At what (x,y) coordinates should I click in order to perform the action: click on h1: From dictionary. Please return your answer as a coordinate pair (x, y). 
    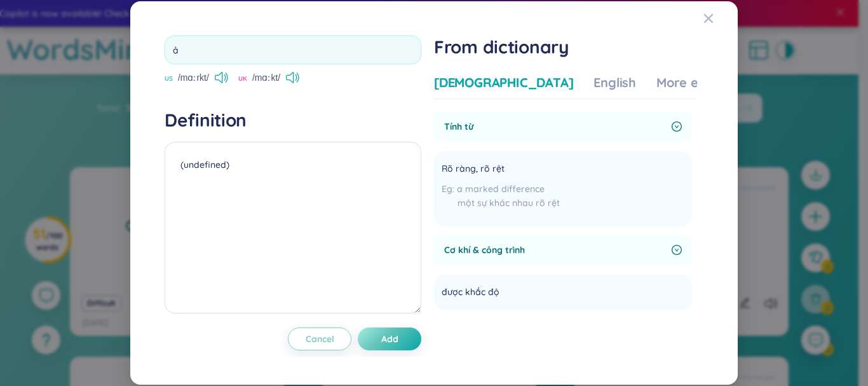
    Looking at the image, I should click on (565, 47).